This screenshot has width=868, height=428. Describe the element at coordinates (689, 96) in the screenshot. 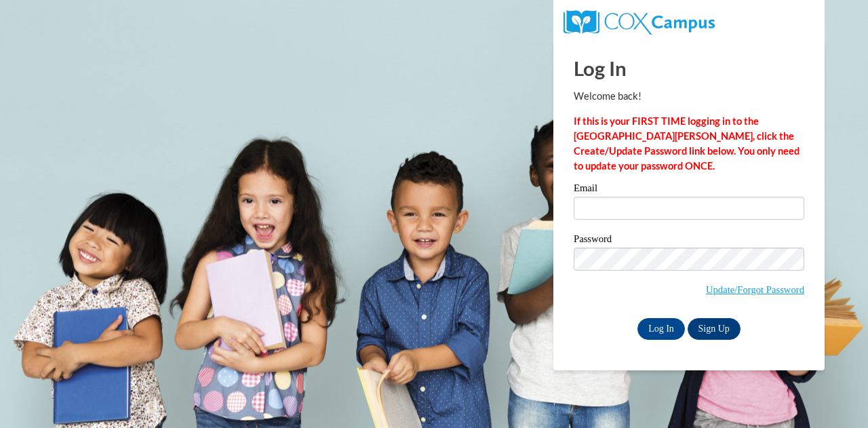

I see `p: Welcome back!` at that location.